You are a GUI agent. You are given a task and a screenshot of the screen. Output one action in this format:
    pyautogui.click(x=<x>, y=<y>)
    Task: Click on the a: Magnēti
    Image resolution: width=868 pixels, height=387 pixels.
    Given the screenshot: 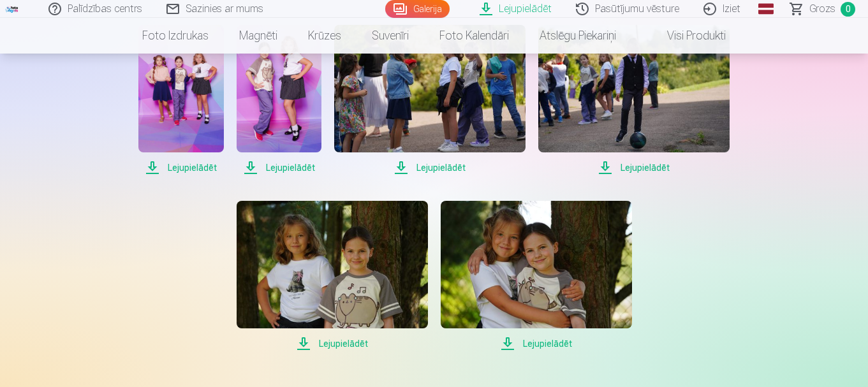 What is the action you would take?
    pyautogui.click(x=258, y=36)
    